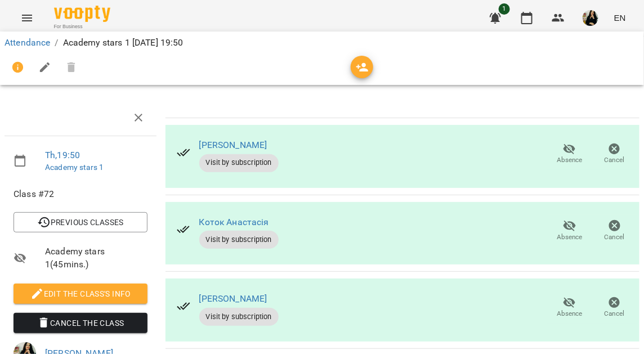 The width and height of the screenshot is (644, 354). Describe the element at coordinates (81, 194) in the screenshot. I see `span: Class #72` at that location.